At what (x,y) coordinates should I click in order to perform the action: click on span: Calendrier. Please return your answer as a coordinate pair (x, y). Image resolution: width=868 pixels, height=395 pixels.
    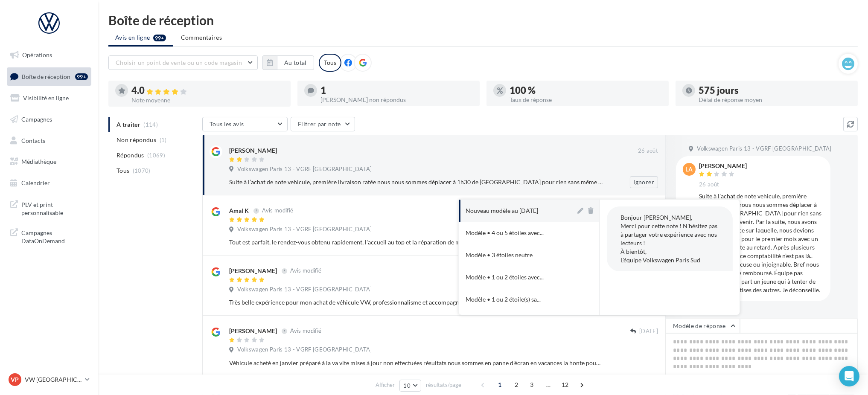
    Looking at the image, I should click on (35, 183).